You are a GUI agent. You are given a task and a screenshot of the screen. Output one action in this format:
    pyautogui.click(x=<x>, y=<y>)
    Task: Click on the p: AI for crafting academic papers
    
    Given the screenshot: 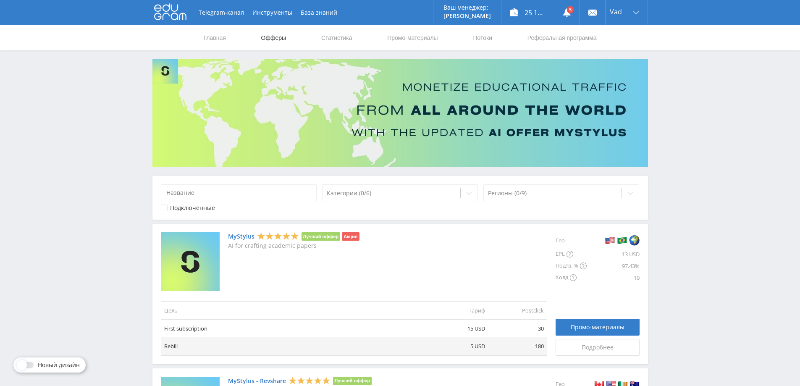 What is the action you would take?
    pyautogui.click(x=294, y=246)
    